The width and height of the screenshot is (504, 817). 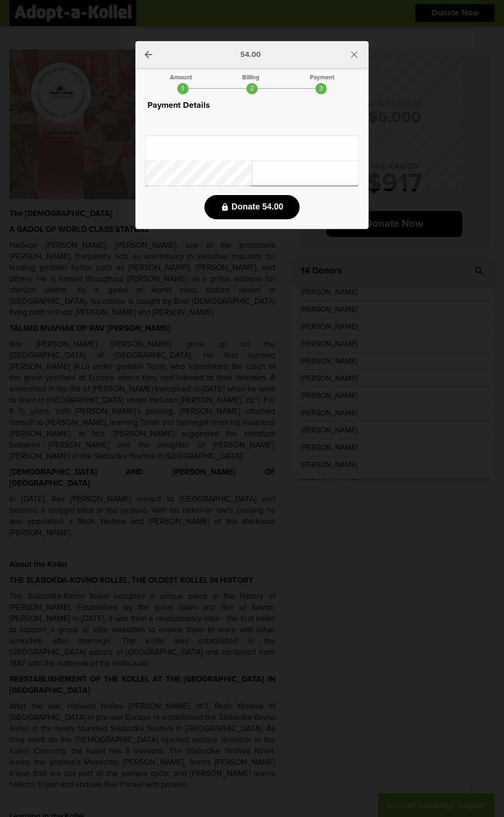 What do you see at coordinates (252, 207) in the screenshot?
I see `button: lock Donate 54.00` at bounding box center [252, 207].